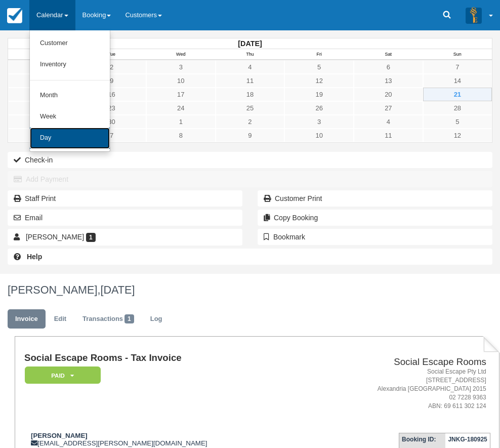  I want to click on a: 29, so click(43, 121).